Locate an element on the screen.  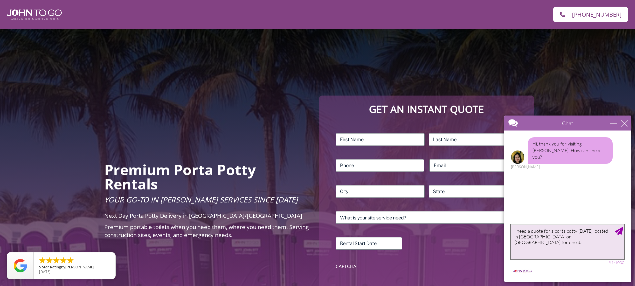
span: Star Rating is located at coordinates (51, 267).